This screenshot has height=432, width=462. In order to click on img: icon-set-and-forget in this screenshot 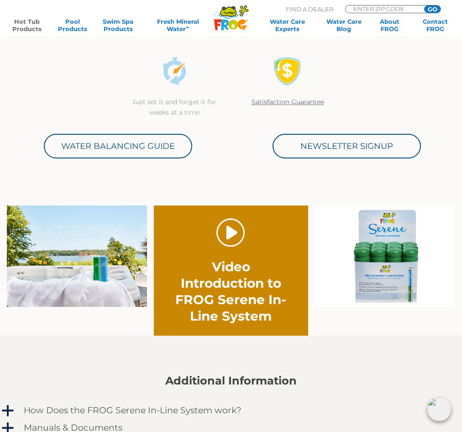, I will do `click(174, 71)`.